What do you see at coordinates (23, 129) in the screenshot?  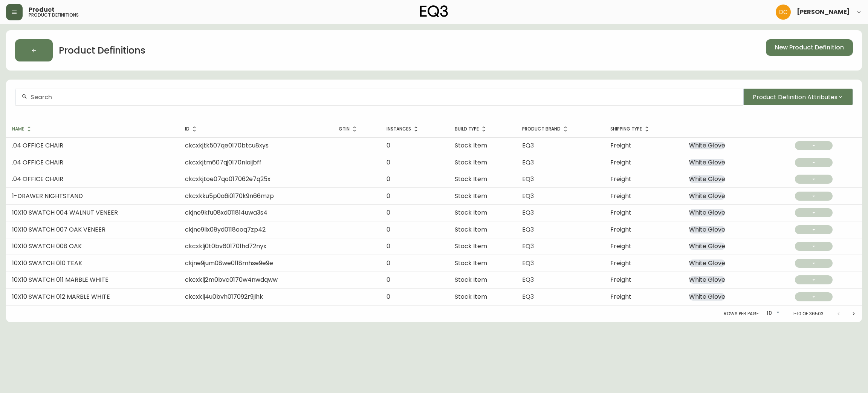 I see `span: Name` at bounding box center [23, 129].